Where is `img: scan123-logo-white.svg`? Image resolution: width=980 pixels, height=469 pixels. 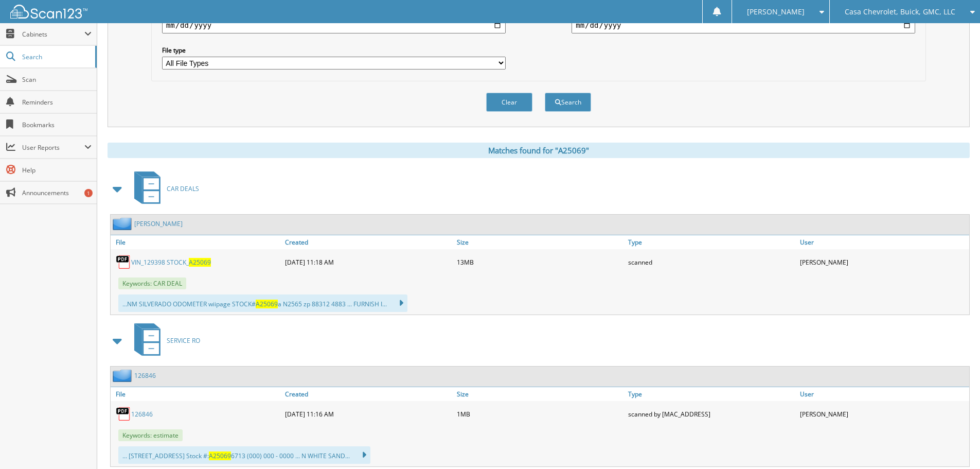 img: scan123-logo-white.svg is located at coordinates (49, 11).